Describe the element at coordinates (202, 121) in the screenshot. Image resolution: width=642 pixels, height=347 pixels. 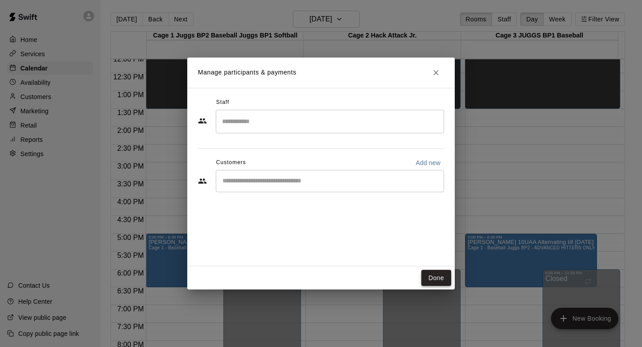
I see `svg: Staff` at that location.